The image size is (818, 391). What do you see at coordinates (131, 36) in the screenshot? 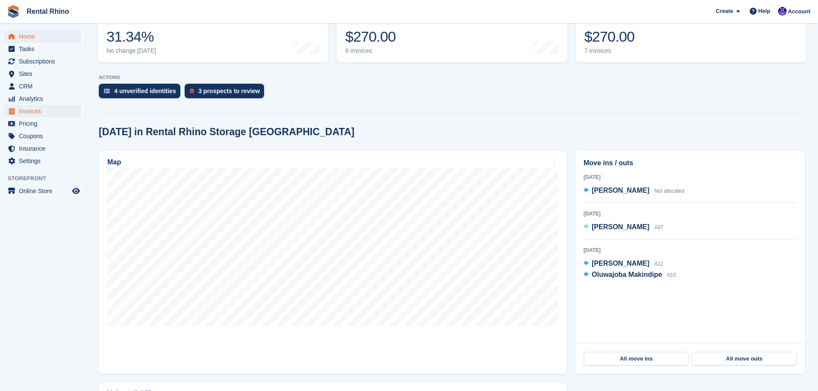
I see `div: 31.34%` at bounding box center [131, 36].